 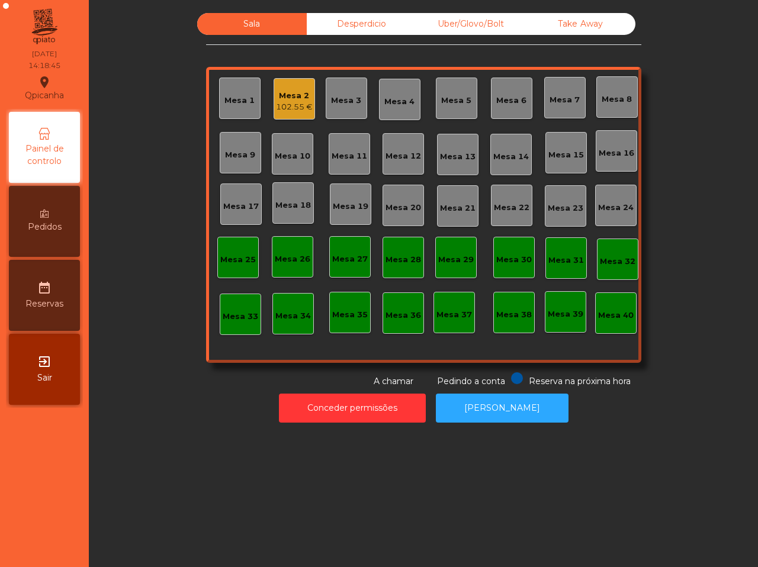 What do you see at coordinates (350, 259) in the screenshot?
I see `div: Mesa 27` at bounding box center [350, 259].